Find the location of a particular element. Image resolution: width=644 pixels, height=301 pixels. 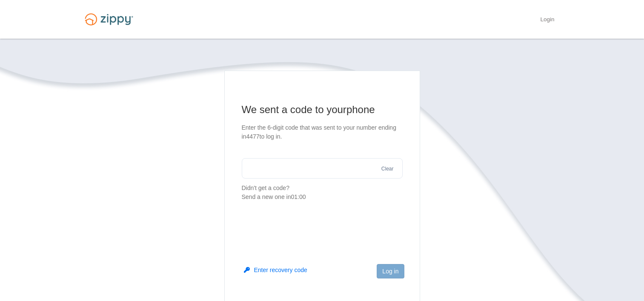

p: Didn't get a code? is located at coordinates (322, 193).